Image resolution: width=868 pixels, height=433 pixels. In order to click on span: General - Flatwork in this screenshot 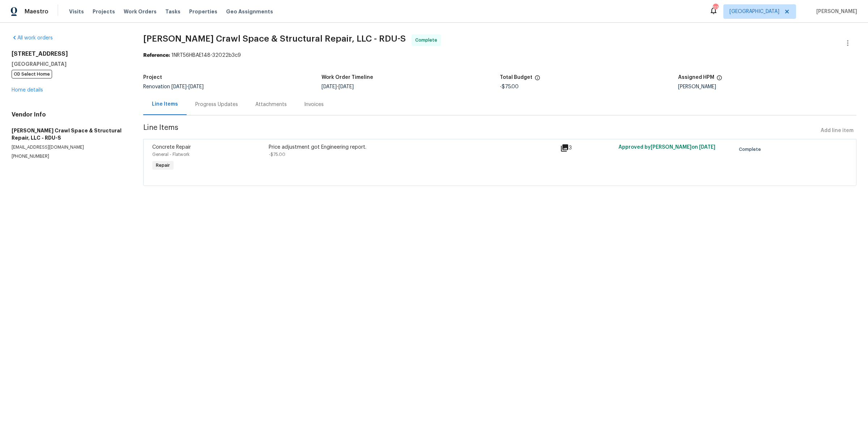, I will do `click(171, 155)`.